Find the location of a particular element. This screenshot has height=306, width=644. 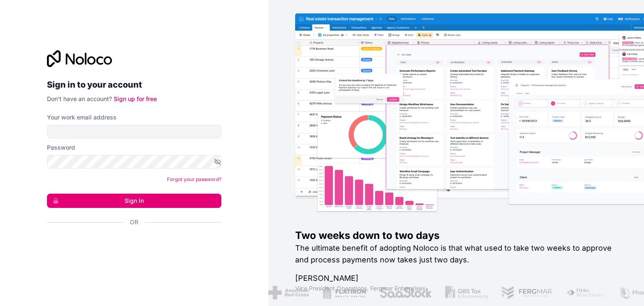

h1: Vice President Operations , Fergmar Enterprises is located at coordinates (456, 288).